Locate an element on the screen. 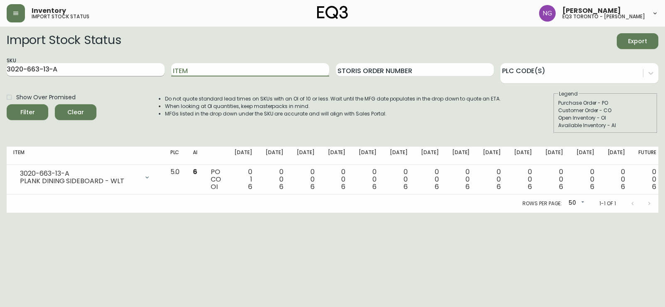 The height and width of the screenshot is (307, 665). th: Future is located at coordinates (647, 156).